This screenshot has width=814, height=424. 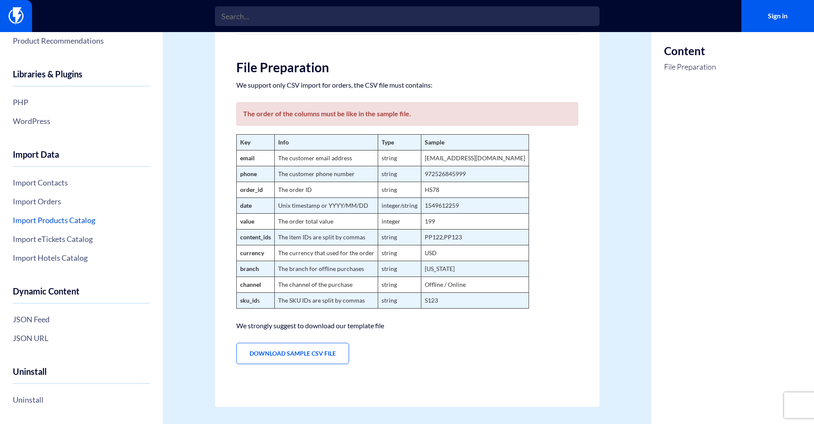 What do you see at coordinates (475, 237) in the screenshot?
I see `td: PP122,PP123` at bounding box center [475, 237].